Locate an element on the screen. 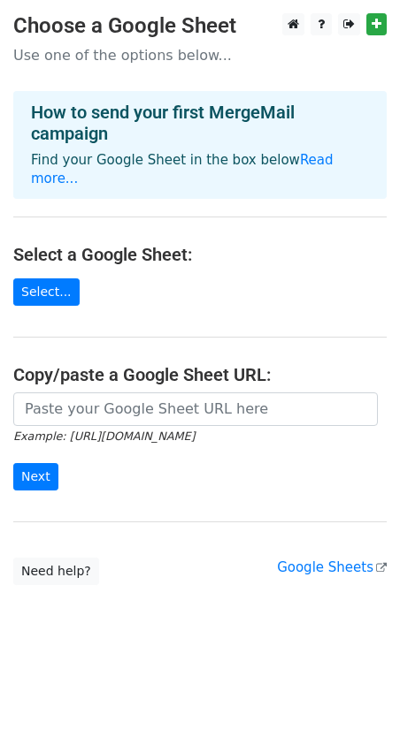 Image resolution: width=400 pixels, height=737 pixels. p: Use one of the options below... is located at coordinates (200, 55).